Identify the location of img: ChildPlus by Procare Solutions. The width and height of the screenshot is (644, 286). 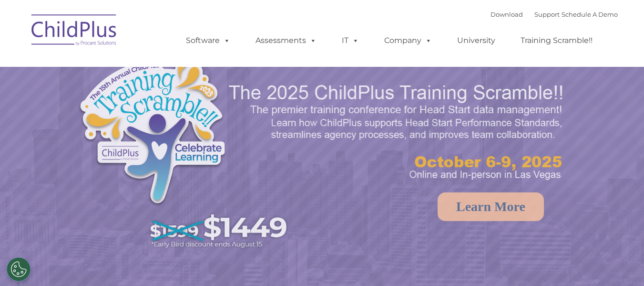
(74, 32).